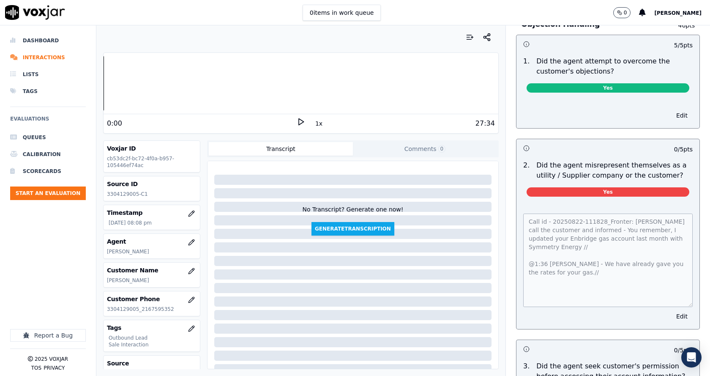 The height and width of the screenshot is (376, 710). I want to click on div: 27:34, so click(485, 123).